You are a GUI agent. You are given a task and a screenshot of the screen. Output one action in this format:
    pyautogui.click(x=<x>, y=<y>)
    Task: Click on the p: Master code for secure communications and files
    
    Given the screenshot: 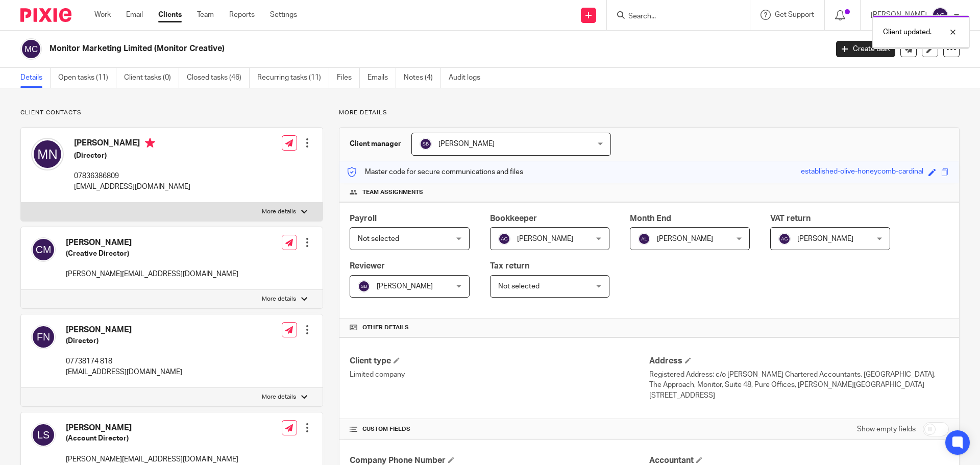 What is the action you would take?
    pyautogui.click(x=435, y=172)
    